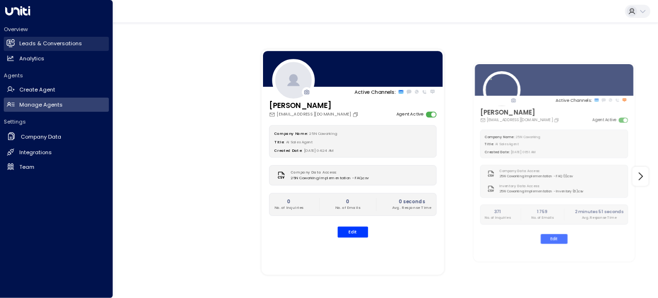 This screenshot has height=298, width=658. Describe the element at coordinates (501, 90) in the screenshot. I see `img: 84_headshot.jpg` at that location.